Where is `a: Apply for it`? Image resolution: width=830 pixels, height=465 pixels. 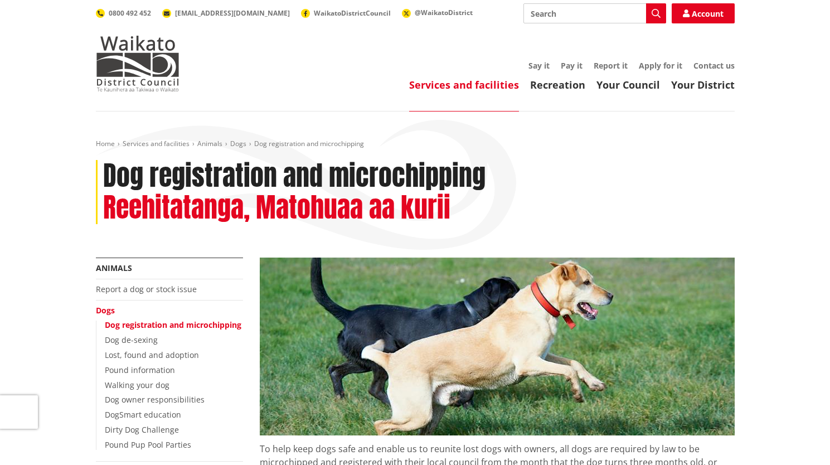
a: Apply for it is located at coordinates (661, 65).